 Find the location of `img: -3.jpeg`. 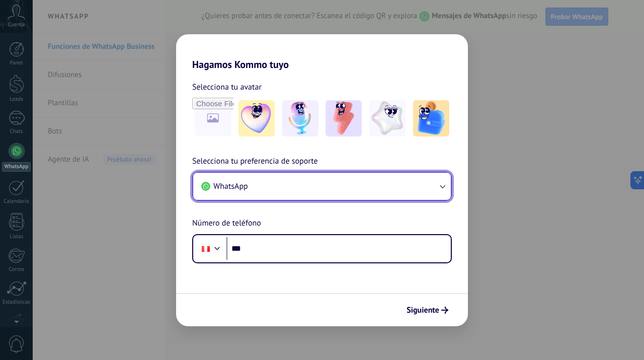

img: -3.jpeg is located at coordinates (344, 119).